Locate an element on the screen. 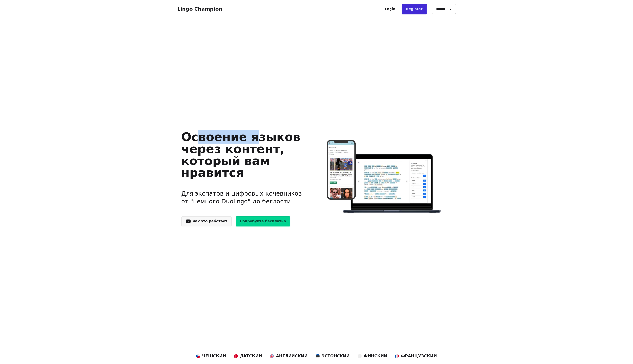 This screenshot has height=364, width=633. span: Английский is located at coordinates (292, 356).